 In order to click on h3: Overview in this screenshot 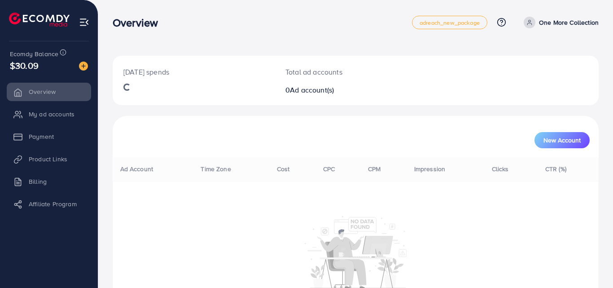, I will do `click(139, 22)`.